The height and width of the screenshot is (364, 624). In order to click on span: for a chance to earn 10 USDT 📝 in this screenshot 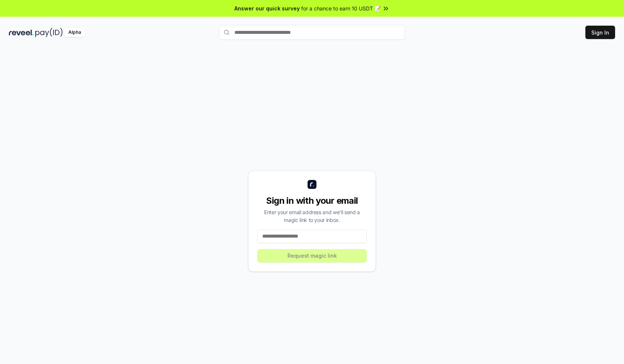, I will do `click(341, 8)`.